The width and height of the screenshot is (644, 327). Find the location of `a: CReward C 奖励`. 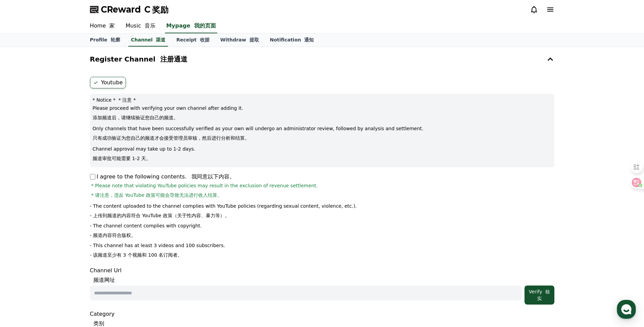

a: CReward C 奖励 is located at coordinates (129, 10).